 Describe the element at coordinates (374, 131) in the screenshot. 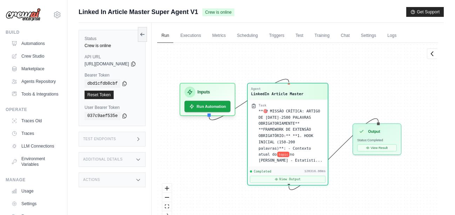

I see `h3: Output` at that location.